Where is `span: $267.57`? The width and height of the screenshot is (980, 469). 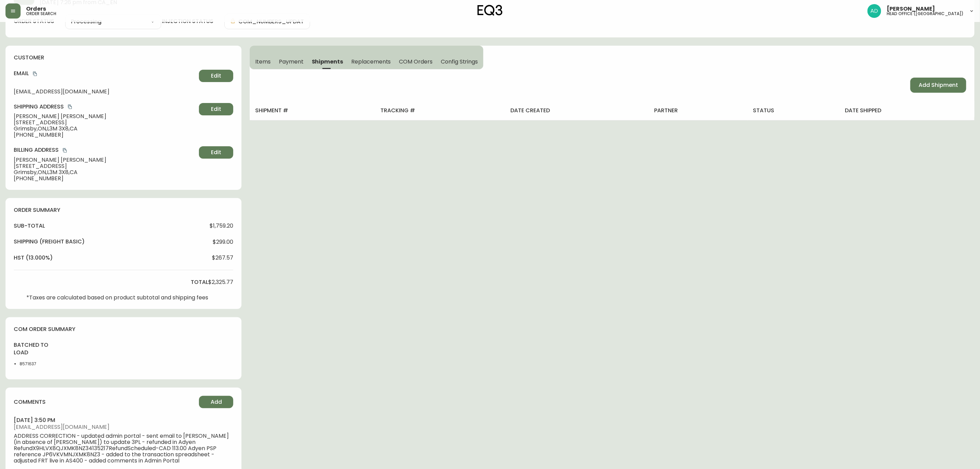
span: $267.57 is located at coordinates (223, 258).